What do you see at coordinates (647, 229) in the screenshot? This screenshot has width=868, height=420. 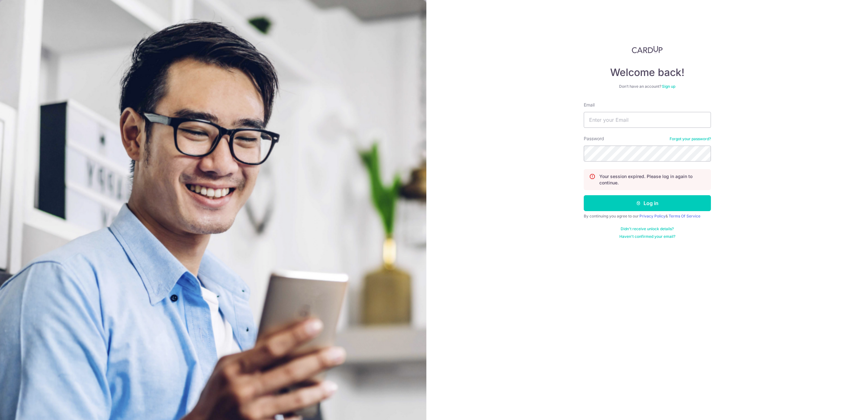 I see `a: Didn't receive unlock details?` at bounding box center [647, 229].